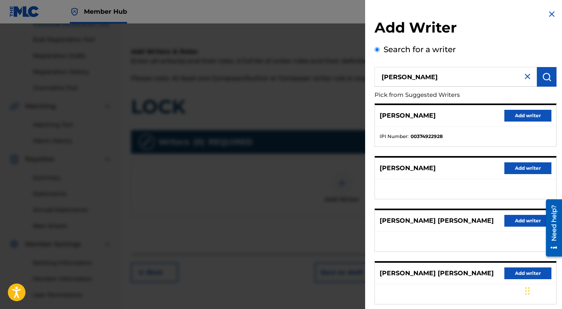  What do you see at coordinates (75, 12) in the screenshot?
I see `img: Top Rightsholder` at bounding box center [75, 12].